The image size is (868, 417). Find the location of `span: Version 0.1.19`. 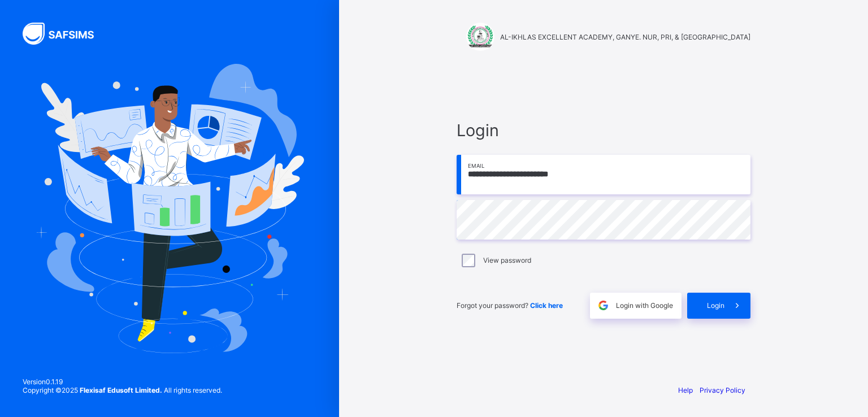

span: Version 0.1.19 is located at coordinates (122, 381).